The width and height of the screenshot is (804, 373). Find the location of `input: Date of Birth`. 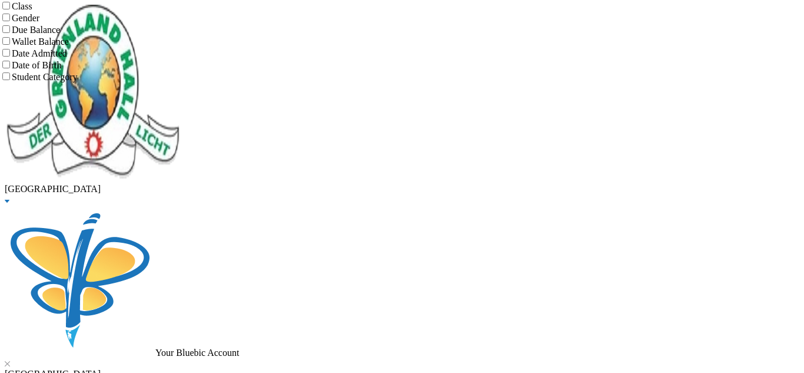

input: Date of Birth is located at coordinates (6, 64).